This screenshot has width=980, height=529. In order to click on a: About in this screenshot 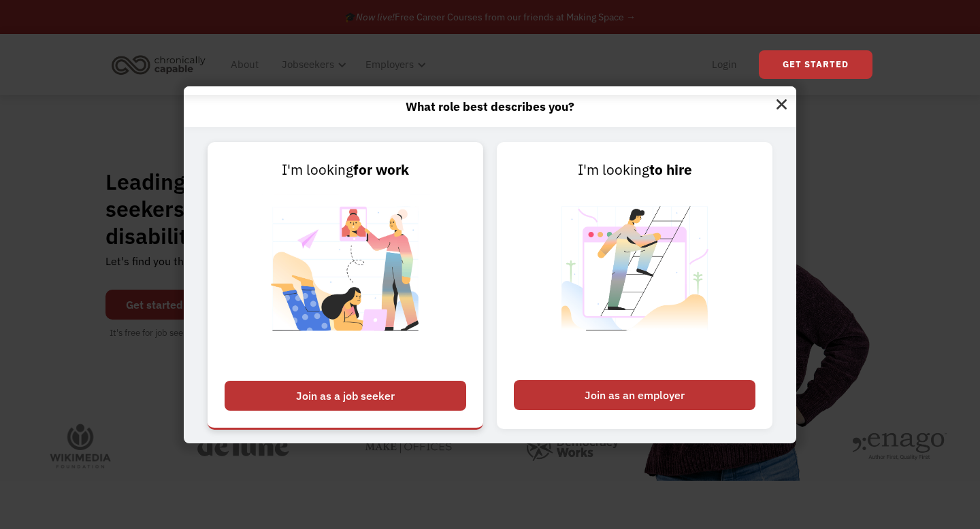, I will do `click(244, 65)`.